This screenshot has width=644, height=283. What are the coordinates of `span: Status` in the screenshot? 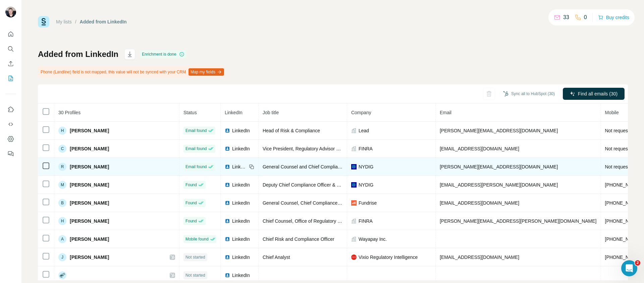 It's located at (190, 113).